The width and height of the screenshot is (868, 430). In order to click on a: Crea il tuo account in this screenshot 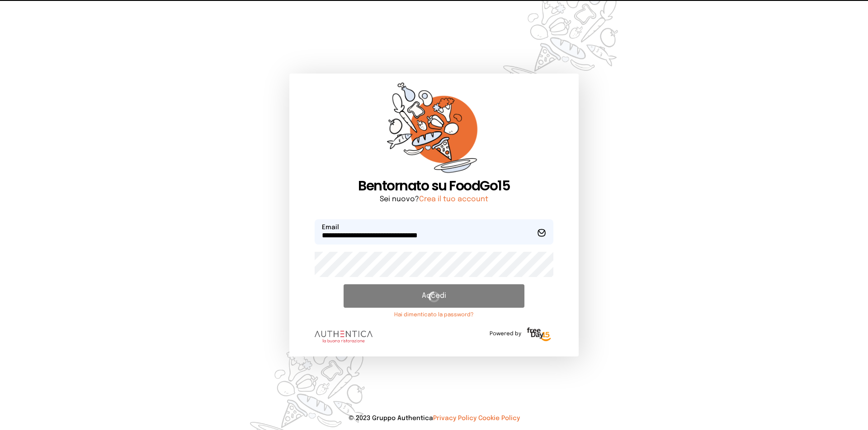, I will do `click(454, 199)`.